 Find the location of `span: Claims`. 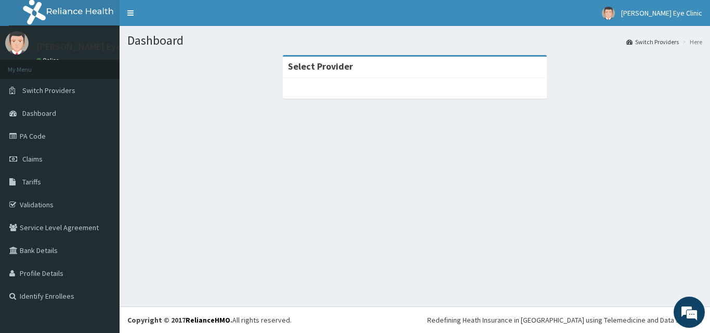

span: Claims is located at coordinates (32, 159).